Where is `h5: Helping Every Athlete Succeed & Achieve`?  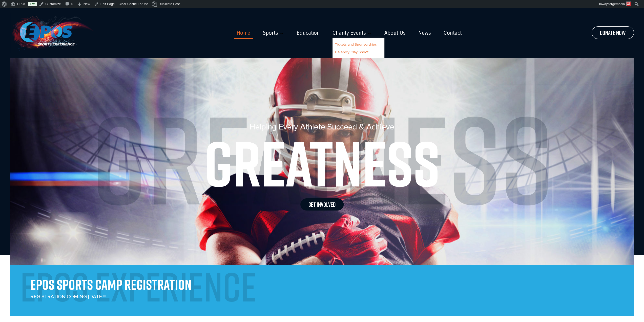 h5: Helping Every Athlete Succeed & Achieve is located at coordinates (322, 127).